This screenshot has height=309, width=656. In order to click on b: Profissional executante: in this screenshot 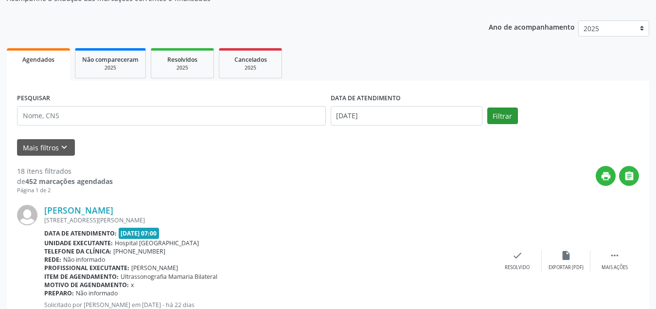, I will do `click(87, 268)`.